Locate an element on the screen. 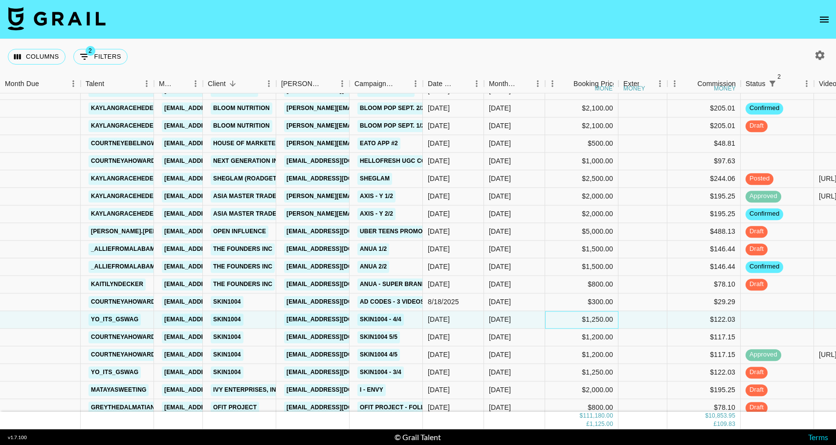 This screenshot has height=445, width=836. div: 7/30/2025 is located at coordinates (439, 390).